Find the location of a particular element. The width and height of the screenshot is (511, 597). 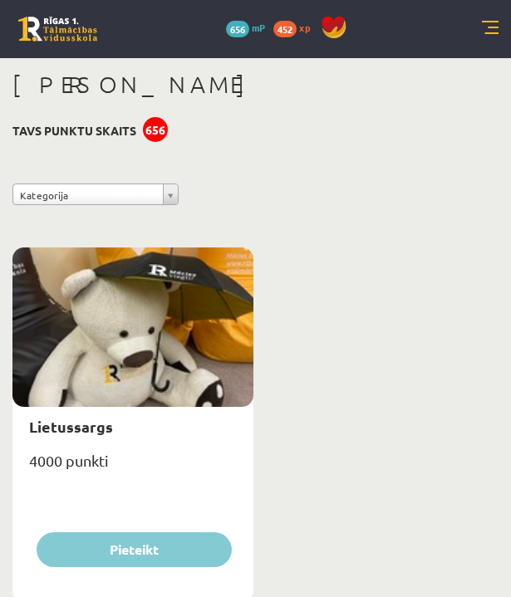

span: mP is located at coordinates (258, 27).